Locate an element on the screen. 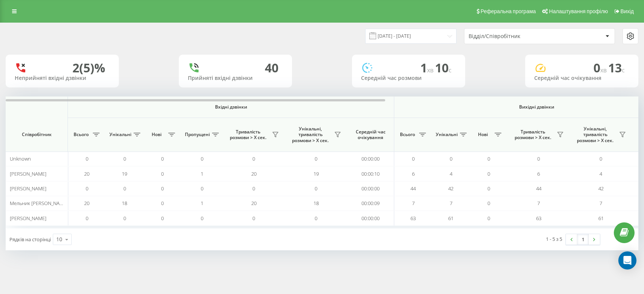 Image resolution: width=644 pixels, height=294 pixels. a: 1 is located at coordinates (583, 239).